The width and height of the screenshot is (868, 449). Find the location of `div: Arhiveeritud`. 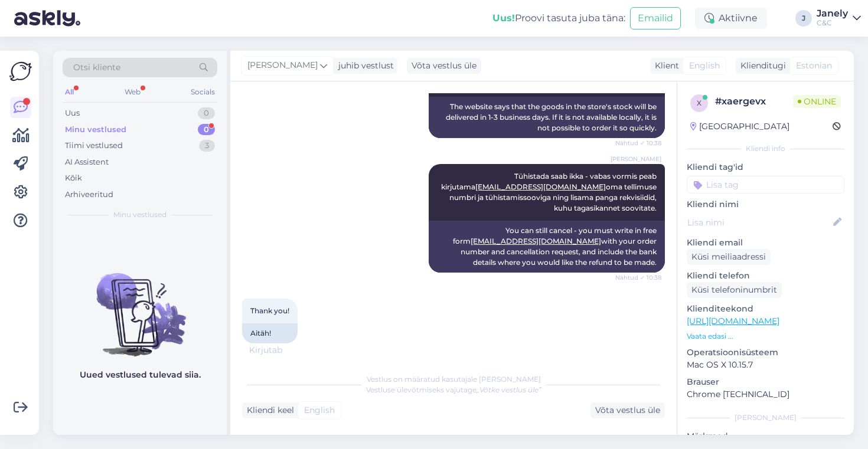

div: Arhiveeritud is located at coordinates (89, 194).